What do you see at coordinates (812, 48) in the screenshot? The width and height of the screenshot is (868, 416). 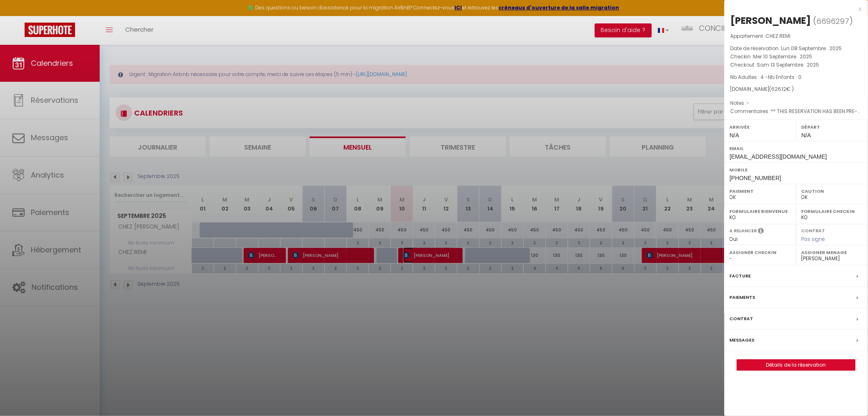 I see `span: Lun 08 Septembre . 2025` at bounding box center [812, 48].